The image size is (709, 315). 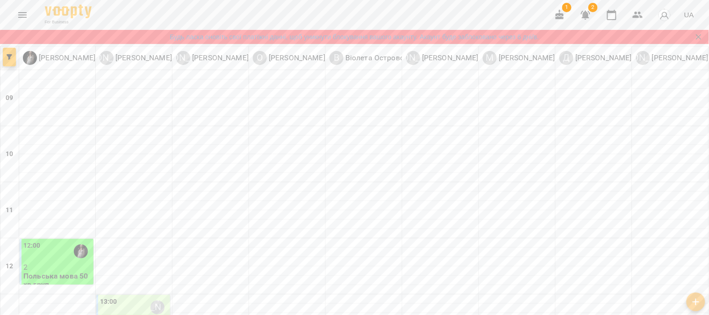 I want to click on span: 2, so click(x=593, y=7).